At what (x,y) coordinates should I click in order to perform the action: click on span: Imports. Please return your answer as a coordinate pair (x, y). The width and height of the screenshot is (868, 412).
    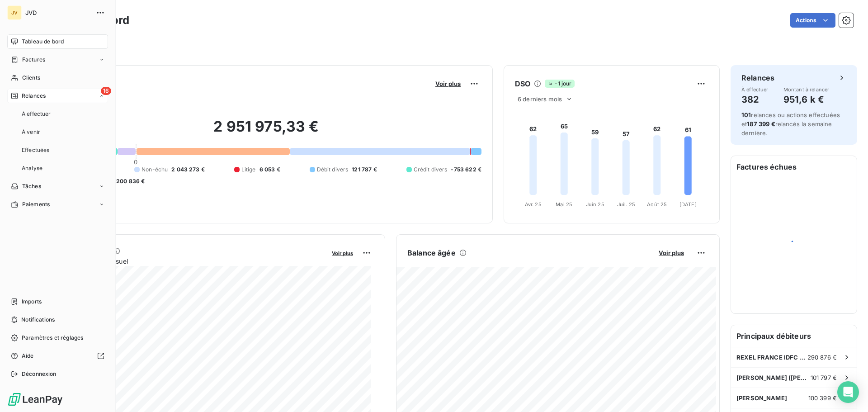
    Looking at the image, I should click on (31, 302).